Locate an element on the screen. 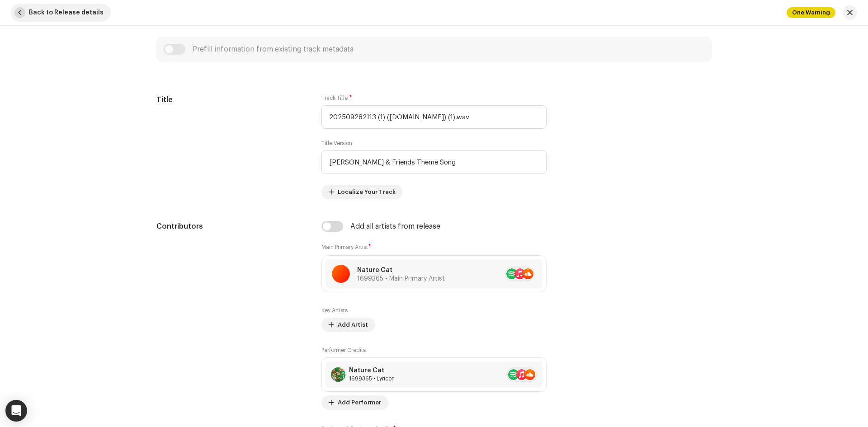 The height and width of the screenshot is (427, 868). span: Localize Your Track is located at coordinates (367, 192).